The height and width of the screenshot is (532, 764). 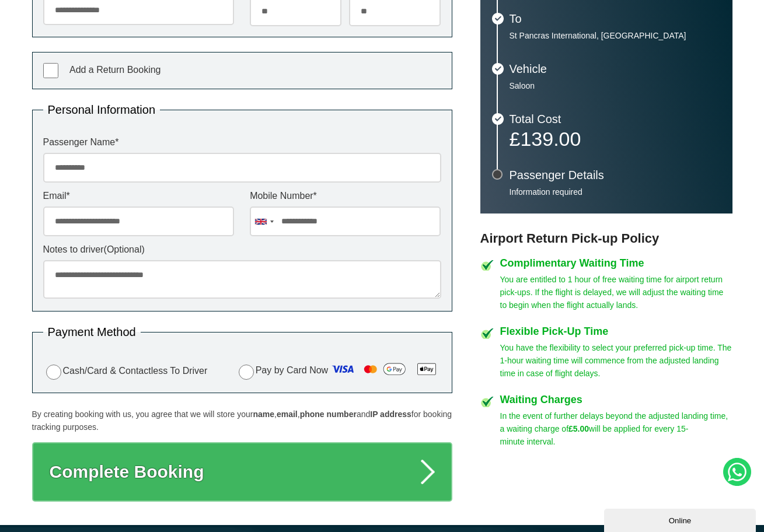 What do you see at coordinates (617, 361) in the screenshot?
I see `p: You have the flexibility to select your preferred pick-up time. The 1-hour waiting time will comm...` at bounding box center [617, 361].